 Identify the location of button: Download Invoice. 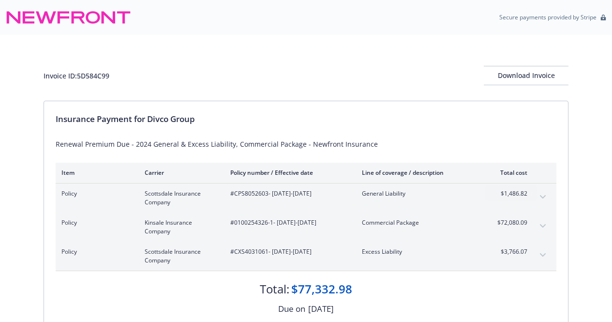
(526, 75).